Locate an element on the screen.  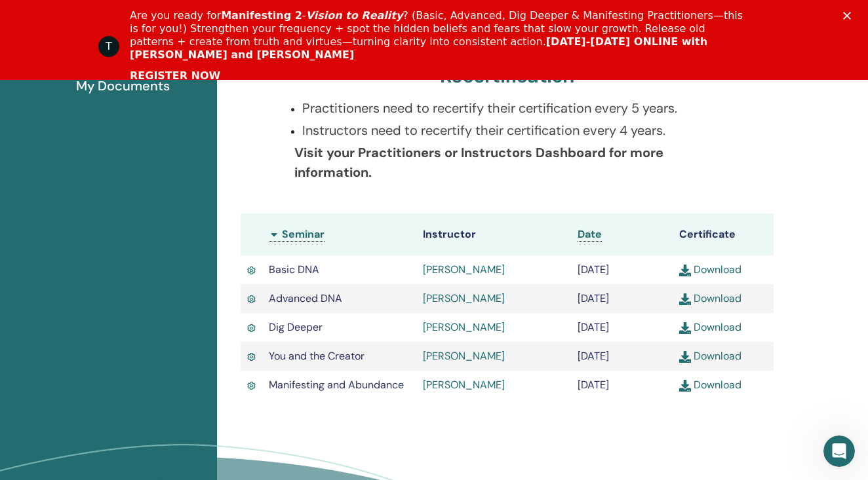
span: Basic DNA is located at coordinates (294, 270).